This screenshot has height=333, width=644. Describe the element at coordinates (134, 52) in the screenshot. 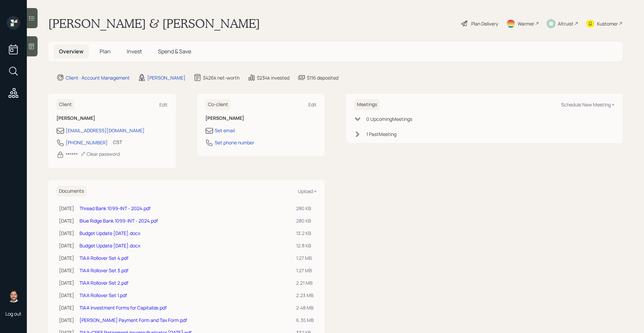

I see `span: Invest` at that location.